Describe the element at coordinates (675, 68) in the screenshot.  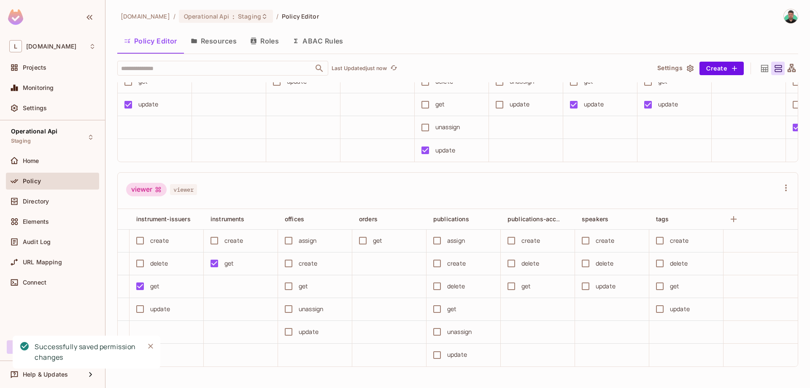
I see `button: Settings` at that location.